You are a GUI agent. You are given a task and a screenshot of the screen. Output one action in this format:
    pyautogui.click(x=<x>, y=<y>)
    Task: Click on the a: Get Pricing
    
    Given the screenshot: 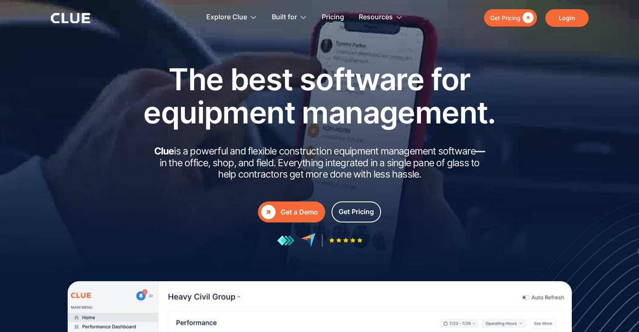 What is the action you would take?
    pyautogui.click(x=356, y=212)
    